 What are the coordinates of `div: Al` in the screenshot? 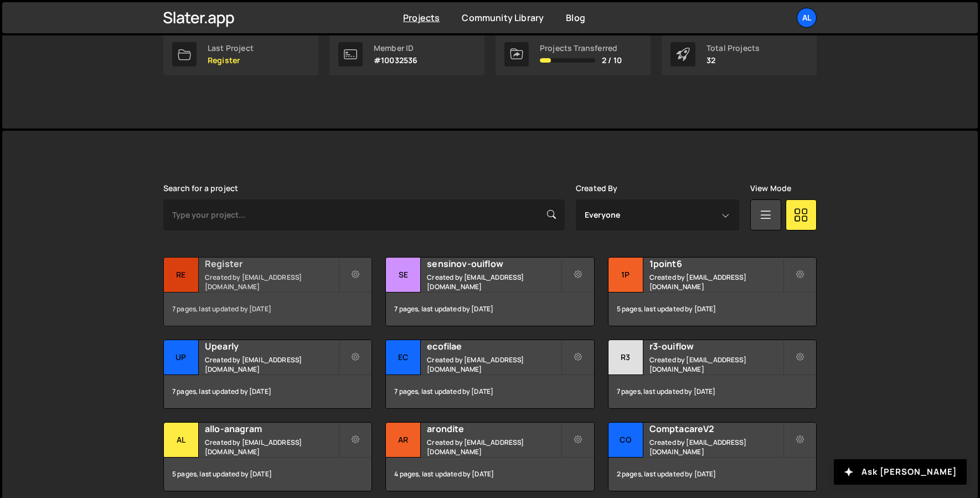 It's located at (807, 18).